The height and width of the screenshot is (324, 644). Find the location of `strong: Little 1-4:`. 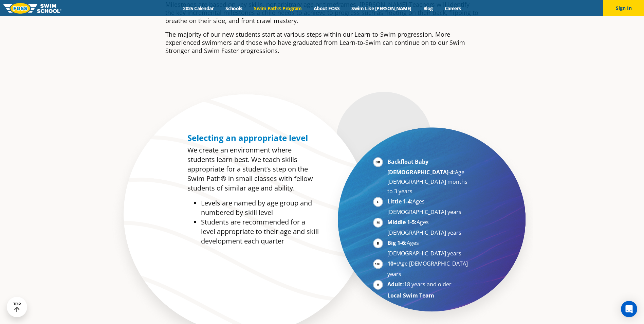

strong: Little 1-4: is located at coordinates (400, 202).